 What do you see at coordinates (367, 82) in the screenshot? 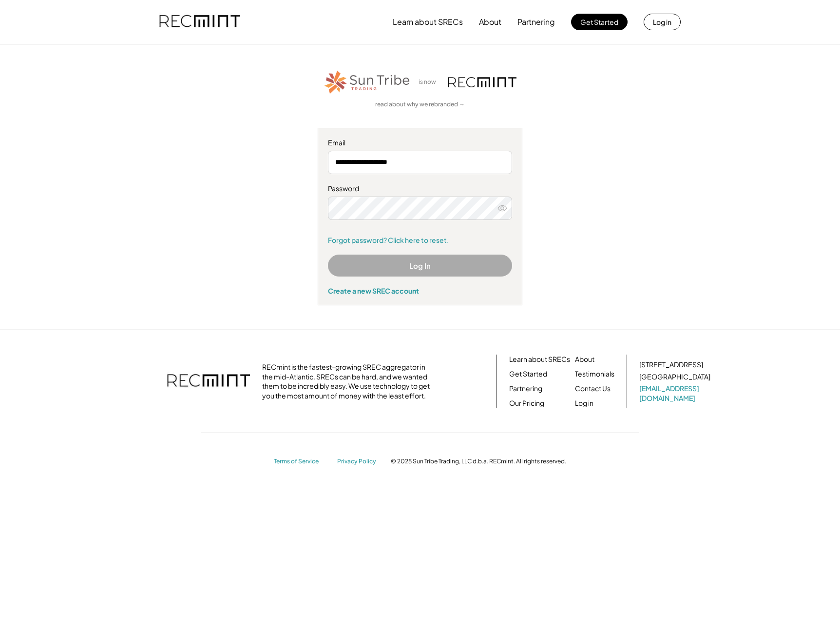
I see `img: STT_Horizontal_Logo%2B-%2BColor.png` at bounding box center [367, 82].